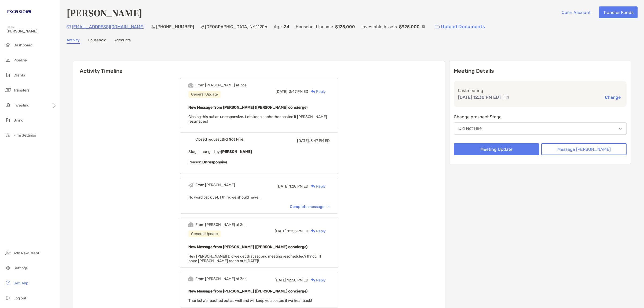  Describe the element at coordinates (153, 27) in the screenshot. I see `img: Phone Icon` at that location.